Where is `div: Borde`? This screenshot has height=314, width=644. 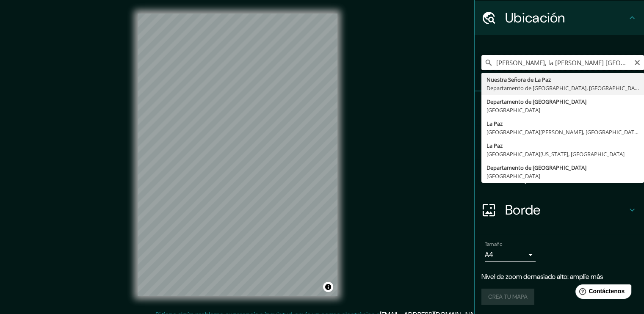
div: Borde is located at coordinates (559, 210).